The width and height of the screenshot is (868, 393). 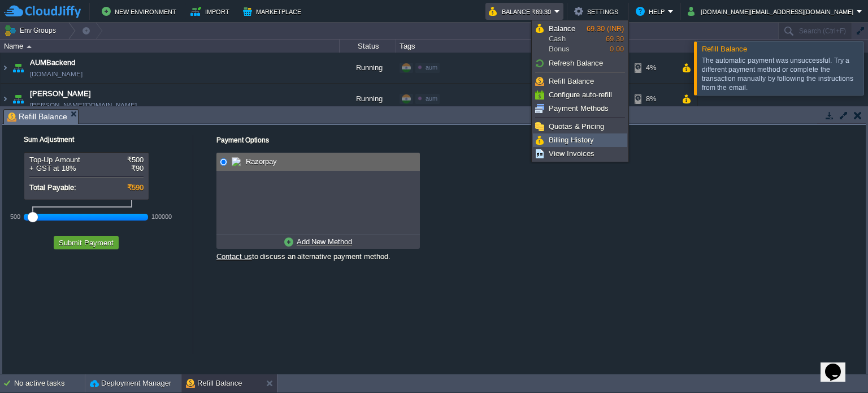 I want to click on a: Refill Balance, so click(x=580, y=81).